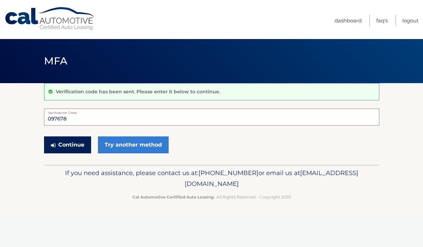  What do you see at coordinates (173, 196) in the screenshot?
I see `strong: Cal Automotive Certified Auto Leasing` at bounding box center [173, 196].